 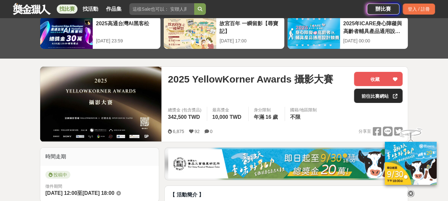 I want to click on span: 342,500 TWD, so click(x=184, y=117).